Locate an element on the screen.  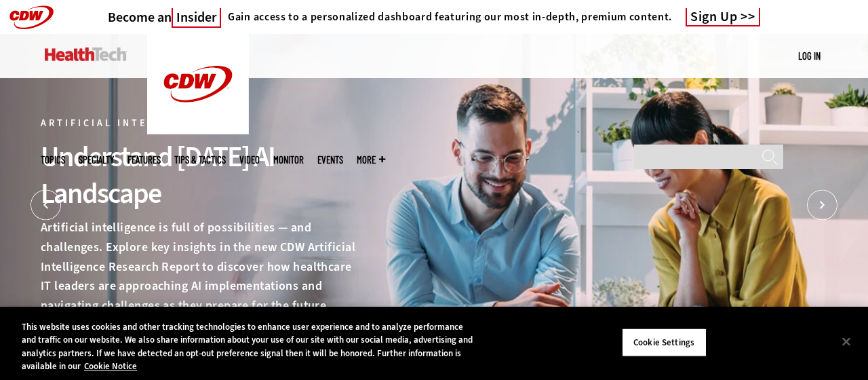
a: Become anInsider is located at coordinates (164, 17).